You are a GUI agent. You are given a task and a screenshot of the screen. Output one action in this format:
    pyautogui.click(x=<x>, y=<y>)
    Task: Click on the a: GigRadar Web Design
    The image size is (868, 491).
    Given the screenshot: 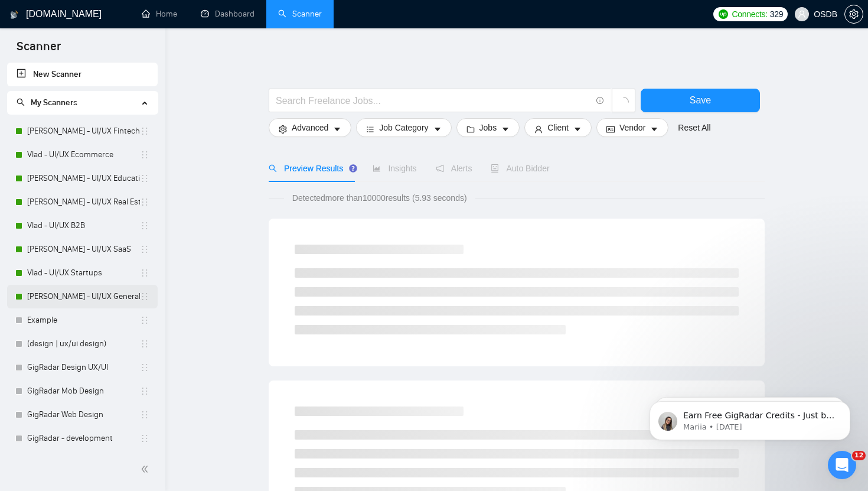 What is the action you would take?
    pyautogui.click(x=83, y=415)
    